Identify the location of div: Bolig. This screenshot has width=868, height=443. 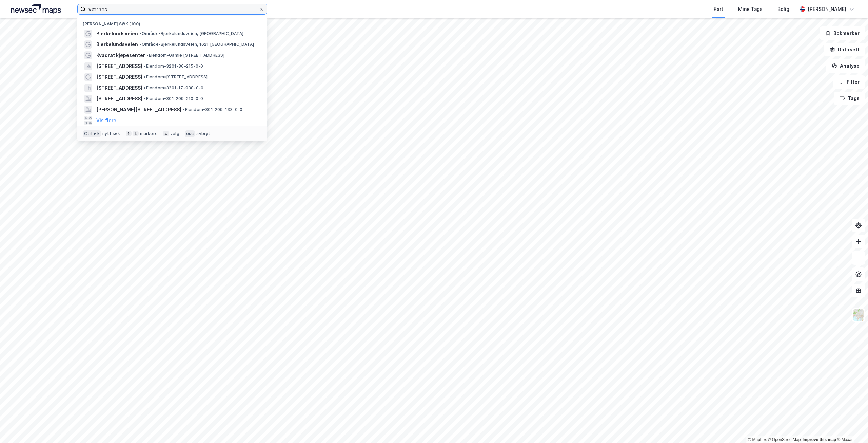
(784, 9).